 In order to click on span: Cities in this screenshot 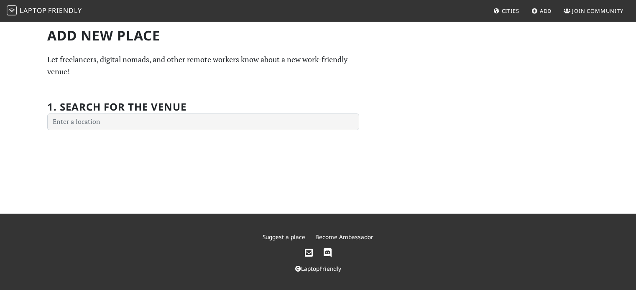, I will do `click(510, 11)`.